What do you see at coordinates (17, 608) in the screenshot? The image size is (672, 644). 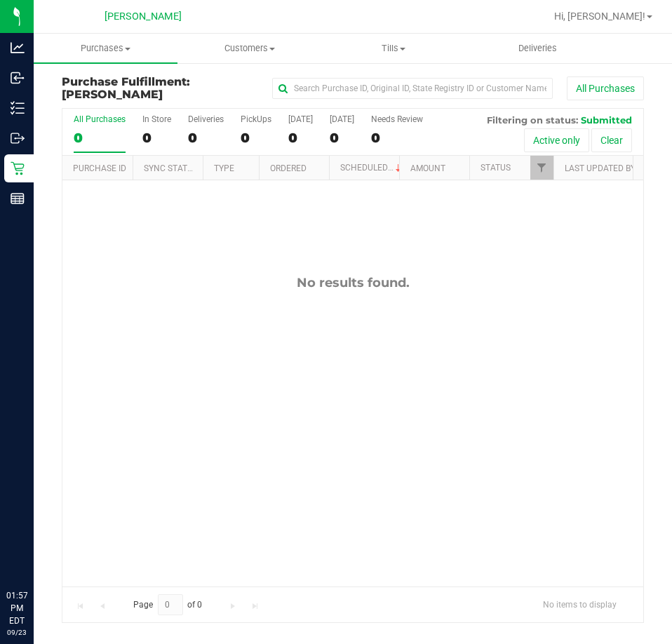 I see `p: 01:57 PM EDT` at bounding box center [17, 608].